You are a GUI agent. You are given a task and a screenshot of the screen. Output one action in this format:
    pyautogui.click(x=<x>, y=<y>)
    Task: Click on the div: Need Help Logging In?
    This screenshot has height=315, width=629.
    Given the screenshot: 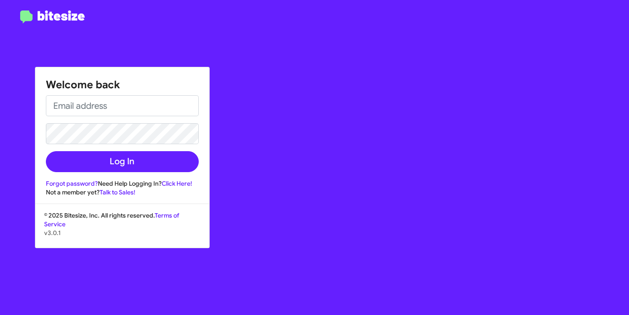 What is the action you would take?
    pyautogui.click(x=122, y=183)
    